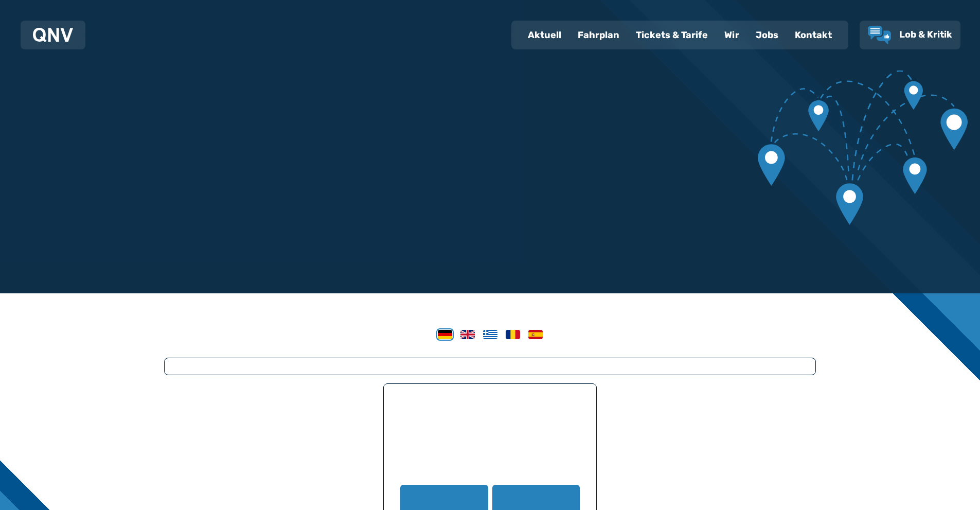 The height and width of the screenshot is (510, 980). I want to click on a: Jobs, so click(767, 35).